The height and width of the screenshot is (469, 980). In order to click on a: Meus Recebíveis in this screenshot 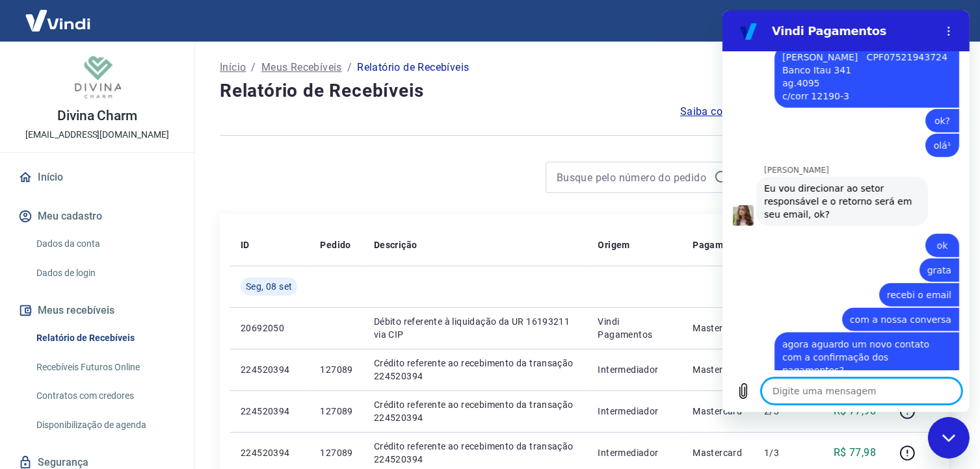, I will do `click(302, 67)`.